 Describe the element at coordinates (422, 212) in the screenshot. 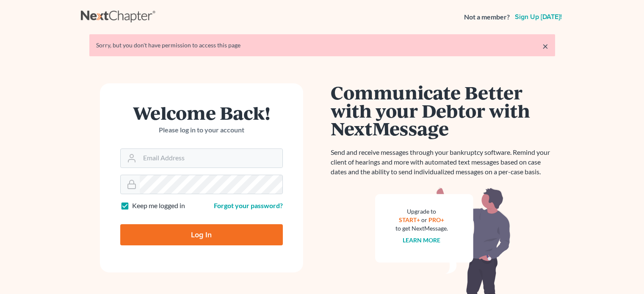

I see `div: Upgrade to` at that location.